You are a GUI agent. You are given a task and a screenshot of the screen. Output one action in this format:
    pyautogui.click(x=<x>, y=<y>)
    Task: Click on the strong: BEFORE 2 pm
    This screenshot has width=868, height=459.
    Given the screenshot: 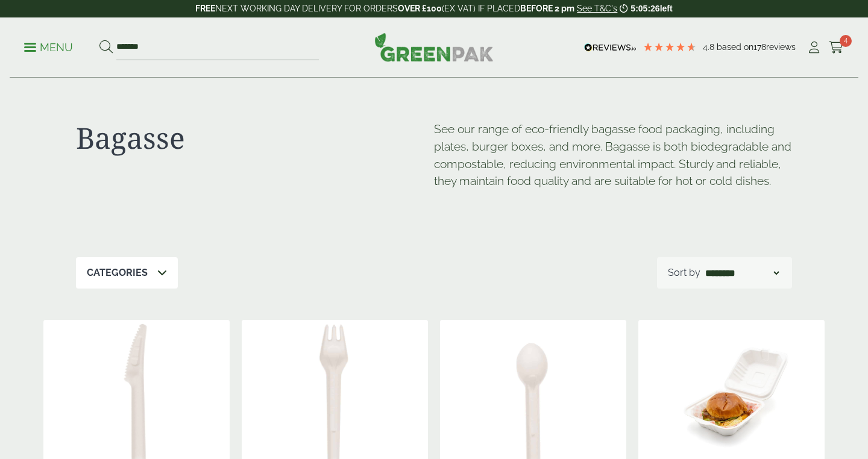 What is the action you would take?
    pyautogui.click(x=548, y=9)
    